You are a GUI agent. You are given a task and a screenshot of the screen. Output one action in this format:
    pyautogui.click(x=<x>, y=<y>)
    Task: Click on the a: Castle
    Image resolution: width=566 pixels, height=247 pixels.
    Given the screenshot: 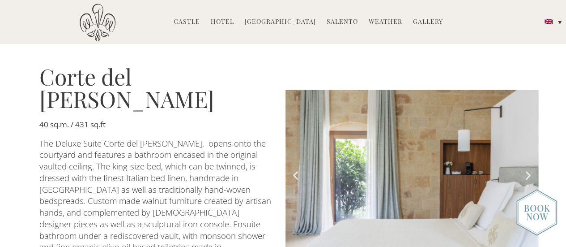 What is the action you would take?
    pyautogui.click(x=187, y=22)
    